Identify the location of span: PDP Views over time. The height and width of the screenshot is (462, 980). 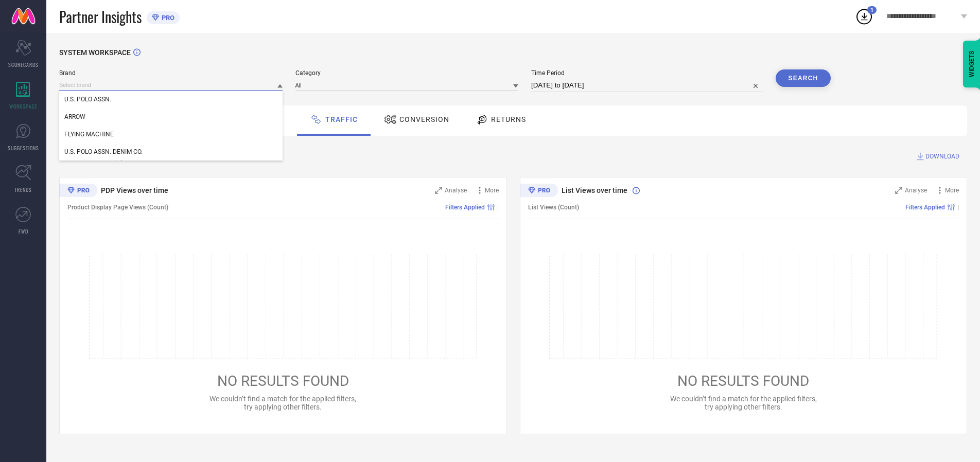
(135, 191).